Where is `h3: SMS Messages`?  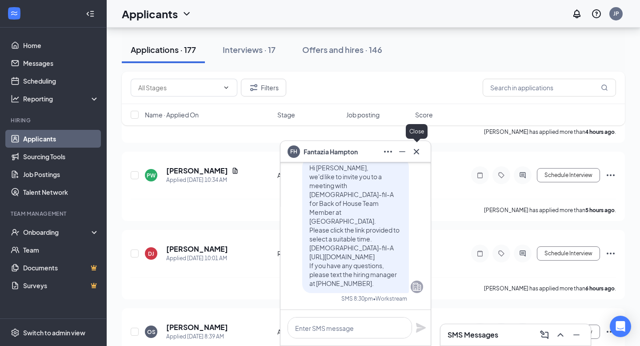 h3: SMS Messages is located at coordinates (473, 335).